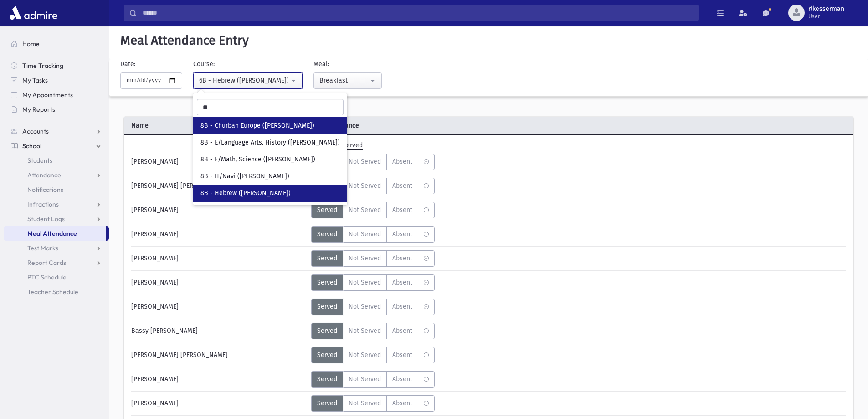 The image size is (868, 419). I want to click on label: Course:, so click(204, 64).